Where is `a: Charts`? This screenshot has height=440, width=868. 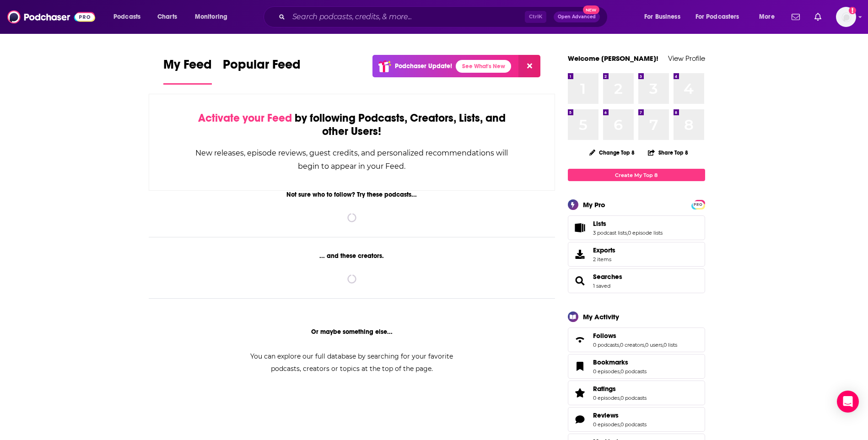 a: Charts is located at coordinates (167, 17).